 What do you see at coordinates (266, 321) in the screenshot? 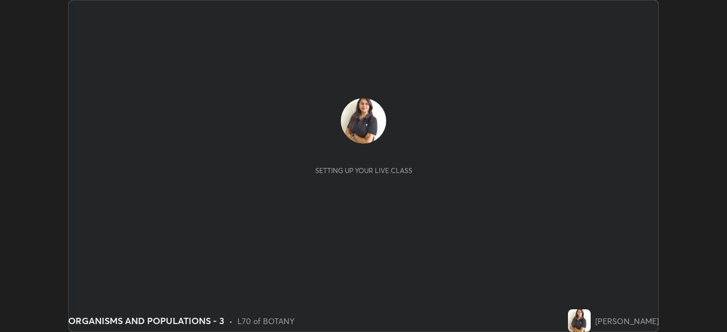
I see `div: L70 of BOTANY` at bounding box center [266, 321].